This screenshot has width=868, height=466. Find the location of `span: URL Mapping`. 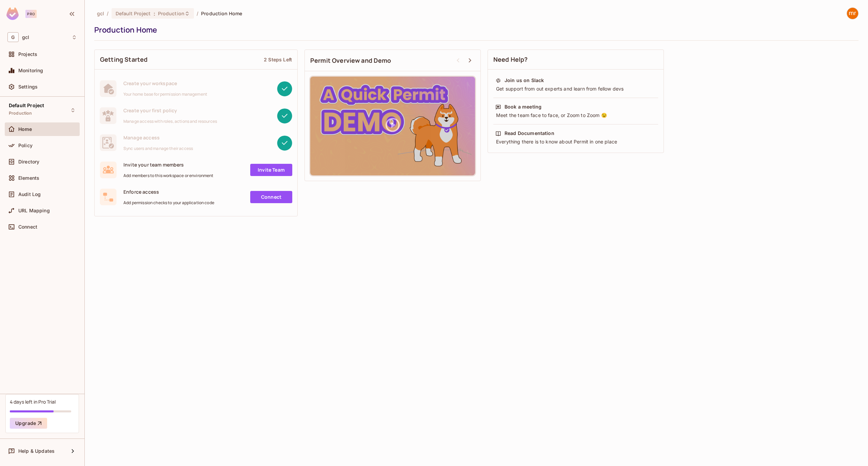

span: URL Mapping is located at coordinates (34, 211).